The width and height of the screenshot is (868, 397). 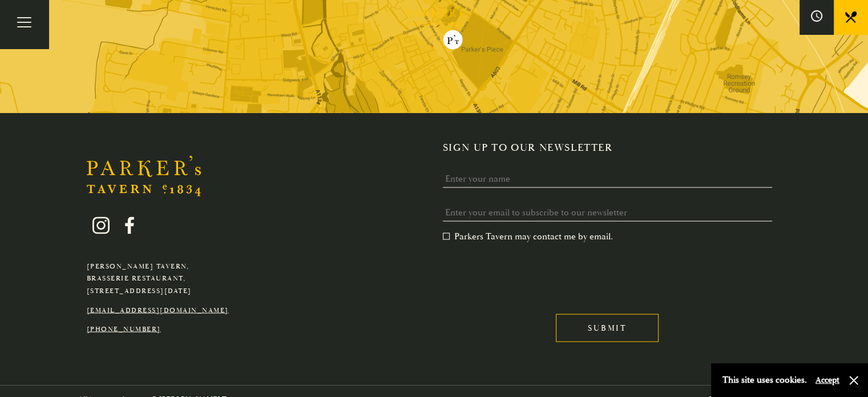 I want to click on input: Enter your email to subscribe to our newsletter, so click(x=608, y=213).